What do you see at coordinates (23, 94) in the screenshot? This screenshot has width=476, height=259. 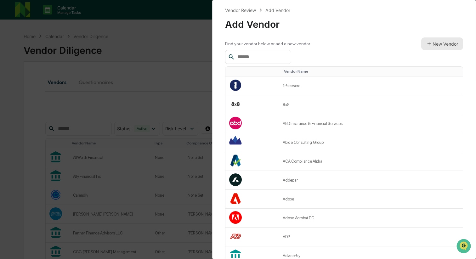 I see `a: 🔎Data Lookup` at bounding box center [23, 94].